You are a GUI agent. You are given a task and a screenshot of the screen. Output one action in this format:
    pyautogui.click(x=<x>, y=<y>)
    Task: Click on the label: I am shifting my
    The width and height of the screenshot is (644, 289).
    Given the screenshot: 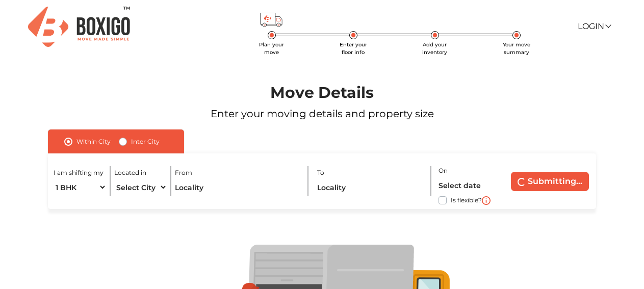 What is the action you would take?
    pyautogui.click(x=79, y=173)
    